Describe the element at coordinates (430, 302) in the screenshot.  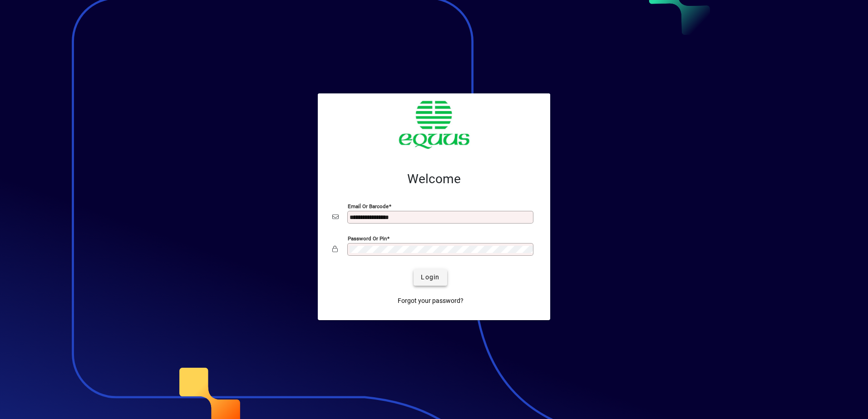
I see `a: Forgot your password?` at that location.